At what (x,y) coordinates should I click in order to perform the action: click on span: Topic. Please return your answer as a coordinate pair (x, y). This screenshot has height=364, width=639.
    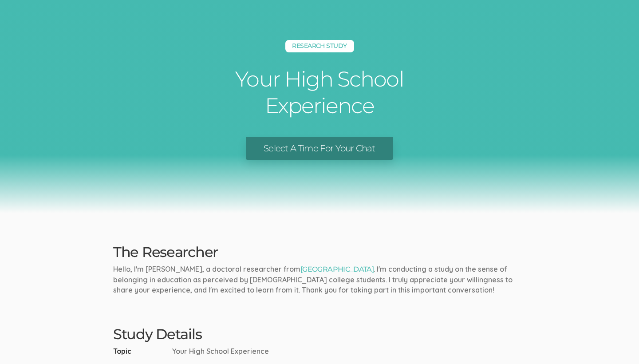
    Looking at the image, I should click on (141, 351).